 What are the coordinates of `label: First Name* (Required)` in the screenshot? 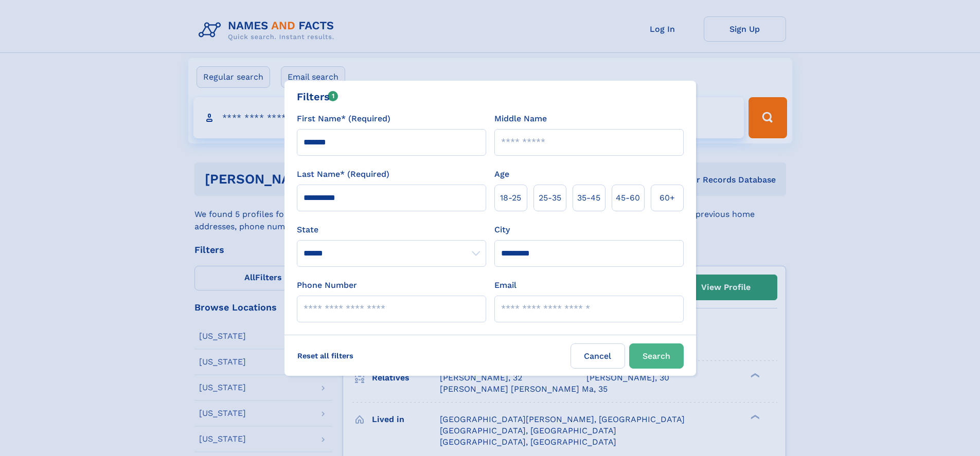 It's located at (343, 119).